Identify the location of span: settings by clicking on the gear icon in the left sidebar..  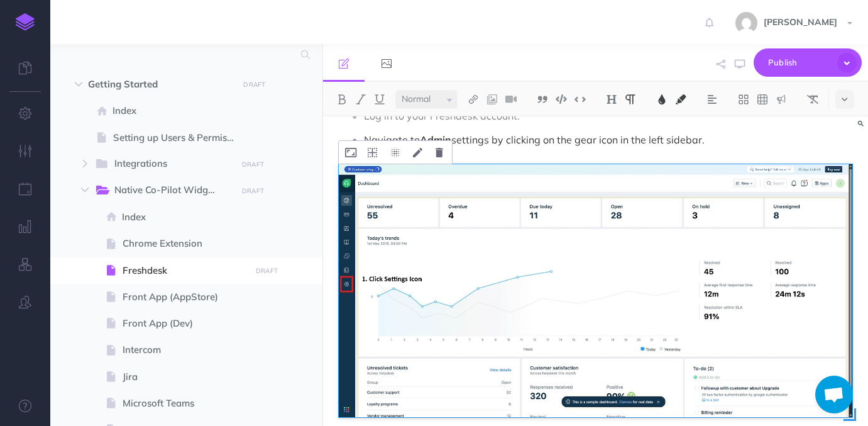
(577, 140).